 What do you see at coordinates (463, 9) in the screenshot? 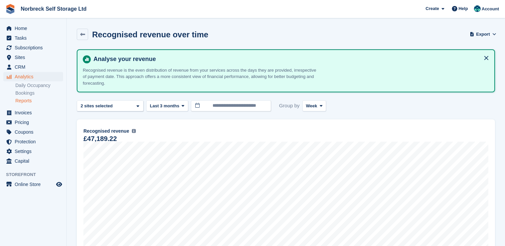
I see `span: Help` at bounding box center [463, 9].